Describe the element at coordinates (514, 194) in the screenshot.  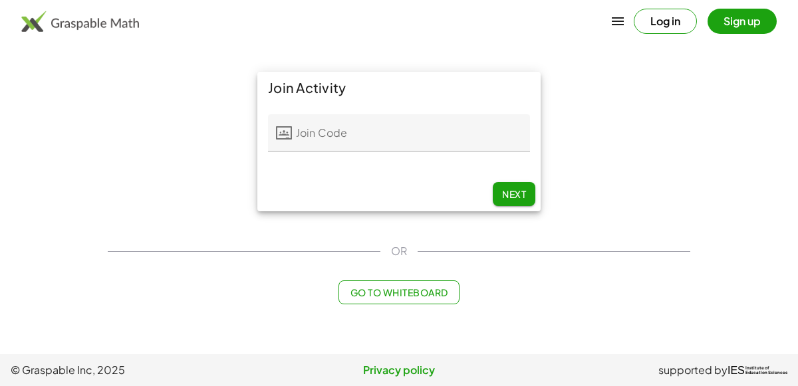
I see `span: Next` at that location.